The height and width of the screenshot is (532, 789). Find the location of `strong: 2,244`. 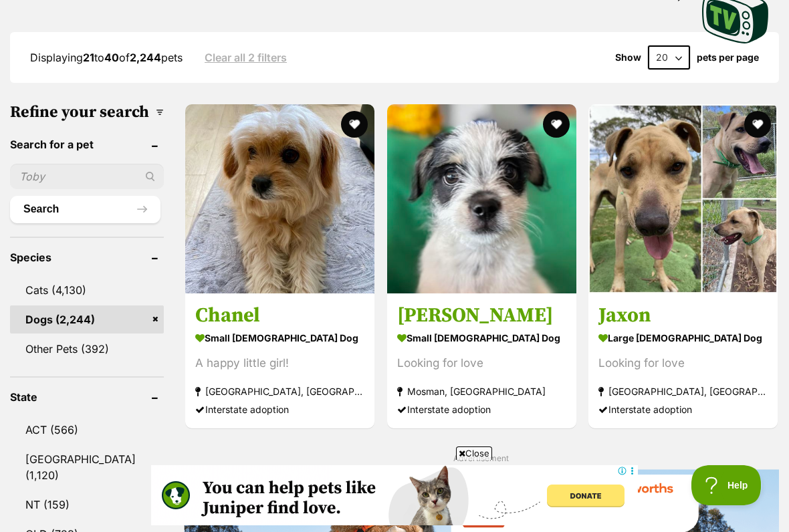

strong: 2,244 is located at coordinates (145, 57).